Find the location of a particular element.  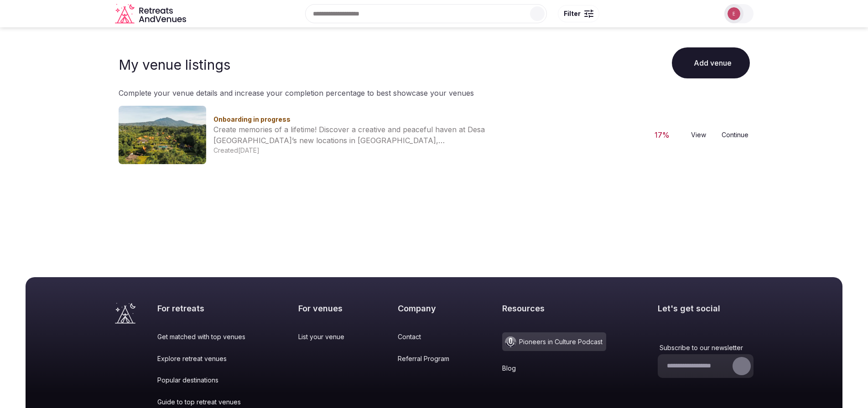

h2: Company is located at coordinates (425, 308).